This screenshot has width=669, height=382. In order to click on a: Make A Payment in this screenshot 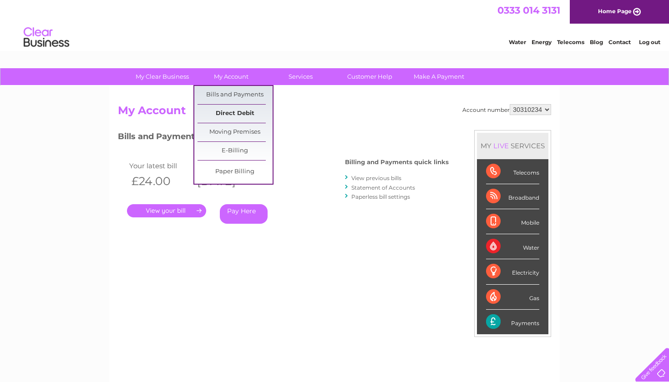, I will do `click(439, 76)`.